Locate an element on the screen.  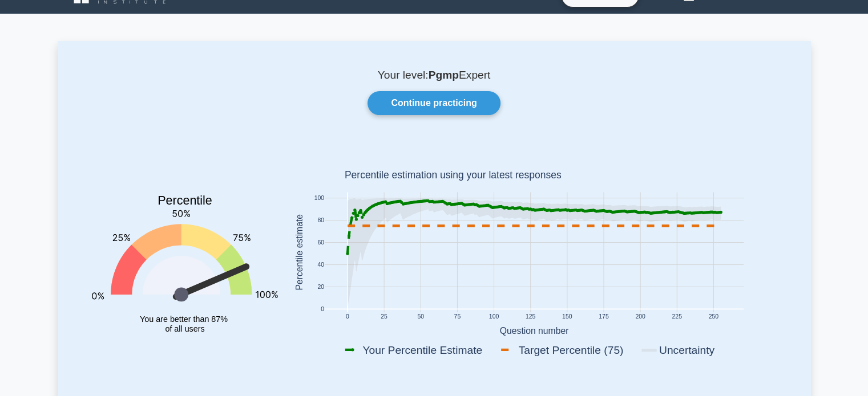
tspan: You are better than 87% is located at coordinates (184, 320).